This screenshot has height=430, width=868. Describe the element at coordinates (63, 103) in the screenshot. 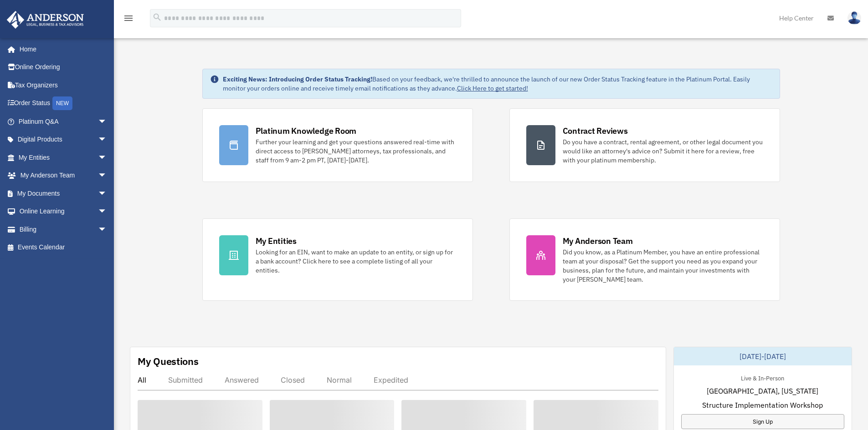

I see `div: NEW` at that location.